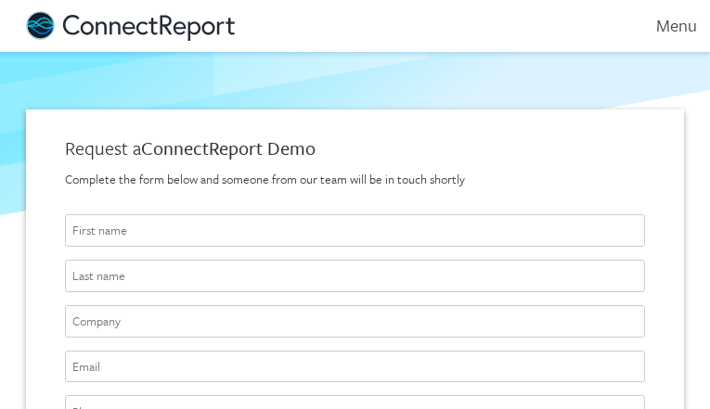 The height and width of the screenshot is (409, 710). What do you see at coordinates (354, 276) in the screenshot?
I see `input: Last name` at bounding box center [354, 276].